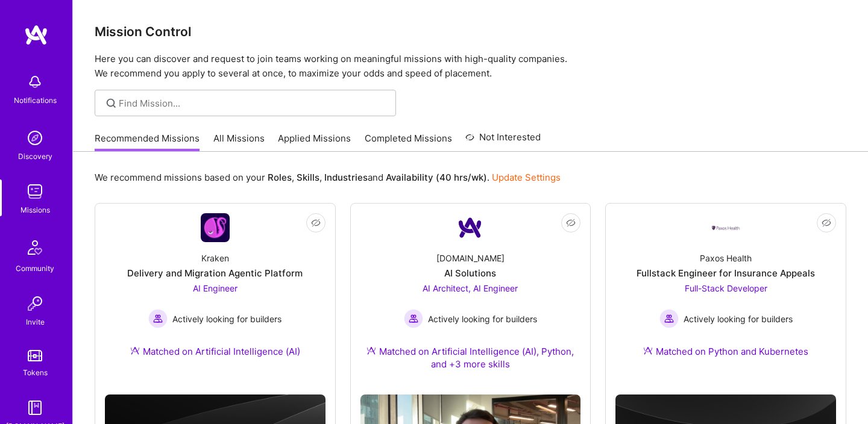 Image resolution: width=868 pixels, height=424 pixels. Describe the element at coordinates (279, 177) in the screenshot. I see `b: Roles` at that location.